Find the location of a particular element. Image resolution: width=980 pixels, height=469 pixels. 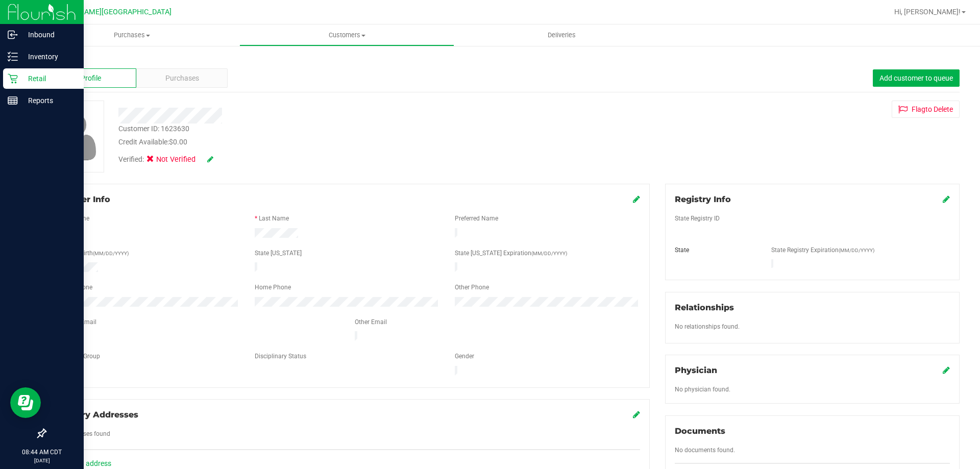

span: Delivery Addresses is located at coordinates (97, 415).